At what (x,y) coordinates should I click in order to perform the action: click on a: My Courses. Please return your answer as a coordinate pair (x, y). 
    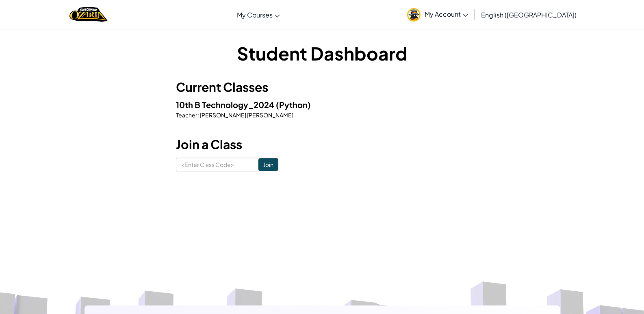
    Looking at the image, I should click on (258, 15).